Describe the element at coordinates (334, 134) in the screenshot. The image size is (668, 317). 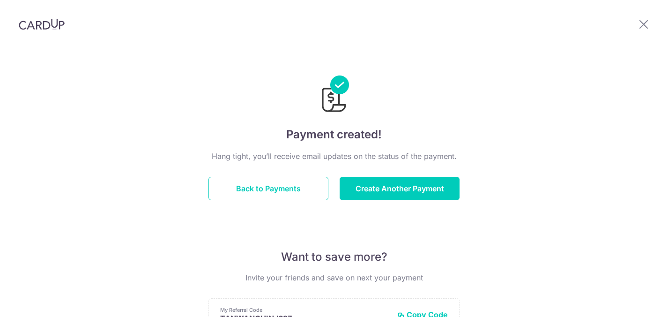
I see `h4: Payment created!` at that location.